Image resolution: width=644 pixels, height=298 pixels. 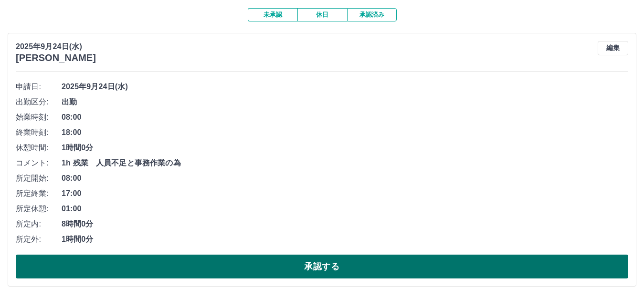 I want to click on span: 1h 残業 人員不足と事務作業の為, so click(x=344, y=163).